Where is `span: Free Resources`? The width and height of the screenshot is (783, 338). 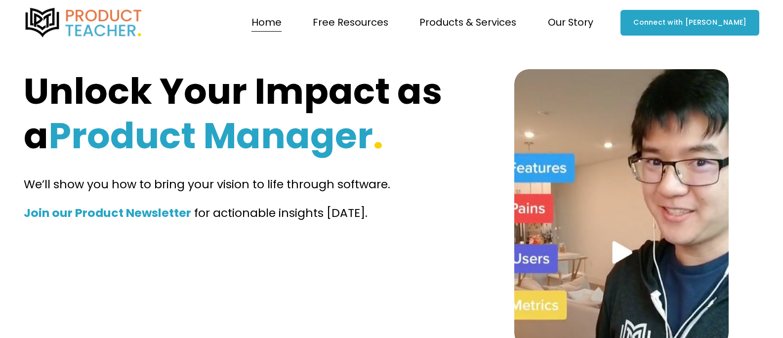 span: Free Resources is located at coordinates (350, 23).